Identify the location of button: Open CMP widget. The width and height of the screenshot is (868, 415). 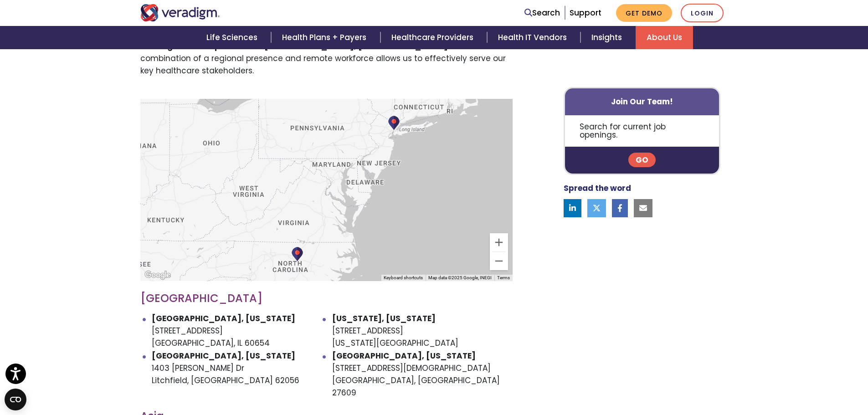
(15, 400).